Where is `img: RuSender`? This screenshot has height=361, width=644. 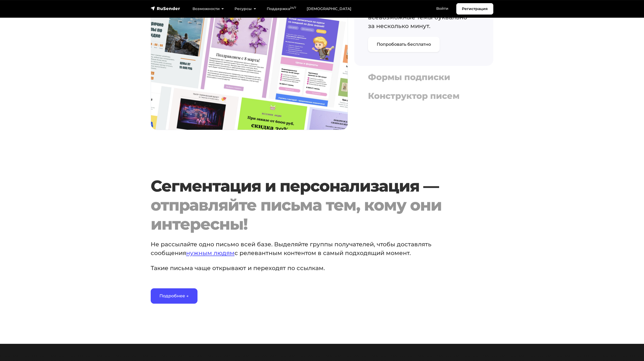
img: RuSender is located at coordinates (165, 8).